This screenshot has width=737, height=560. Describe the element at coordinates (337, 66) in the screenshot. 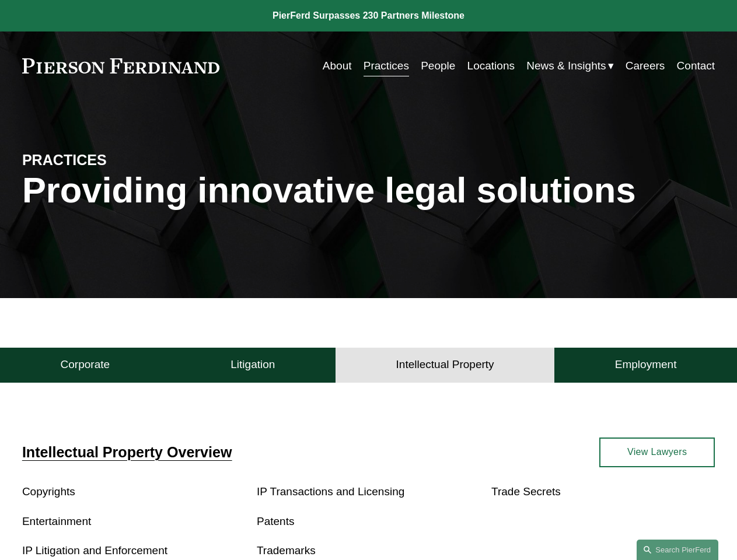

I see `a: About` at that location.